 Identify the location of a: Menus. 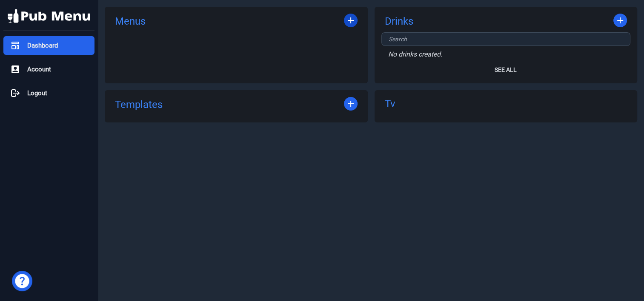
(130, 21).